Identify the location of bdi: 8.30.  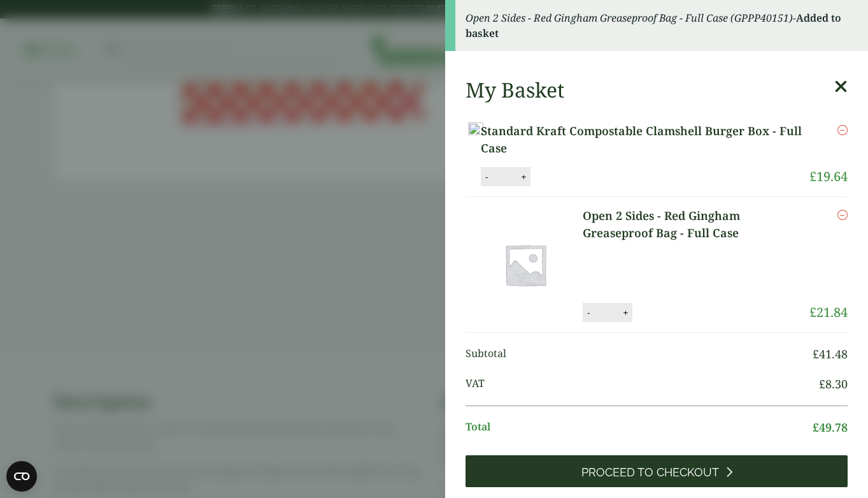
(833, 384).